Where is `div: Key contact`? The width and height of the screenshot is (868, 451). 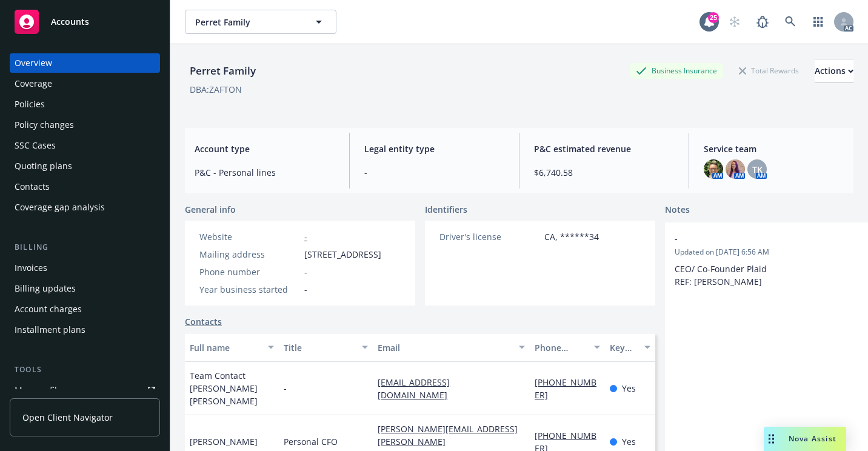 div: Key contact is located at coordinates (623, 347).